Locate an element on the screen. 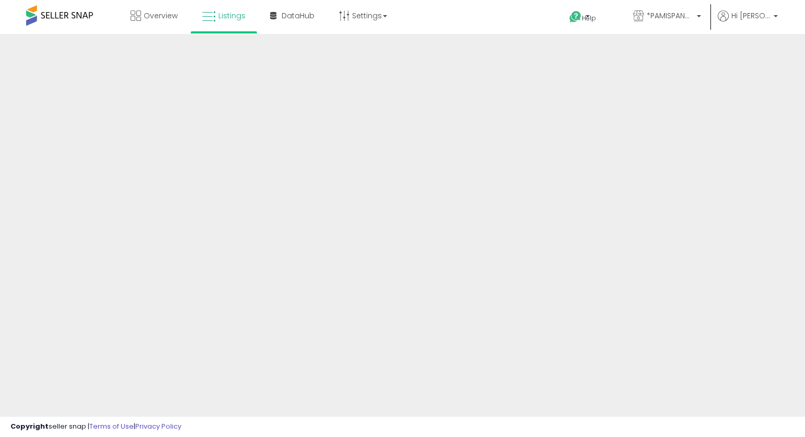  a: Help is located at coordinates (589, 18).